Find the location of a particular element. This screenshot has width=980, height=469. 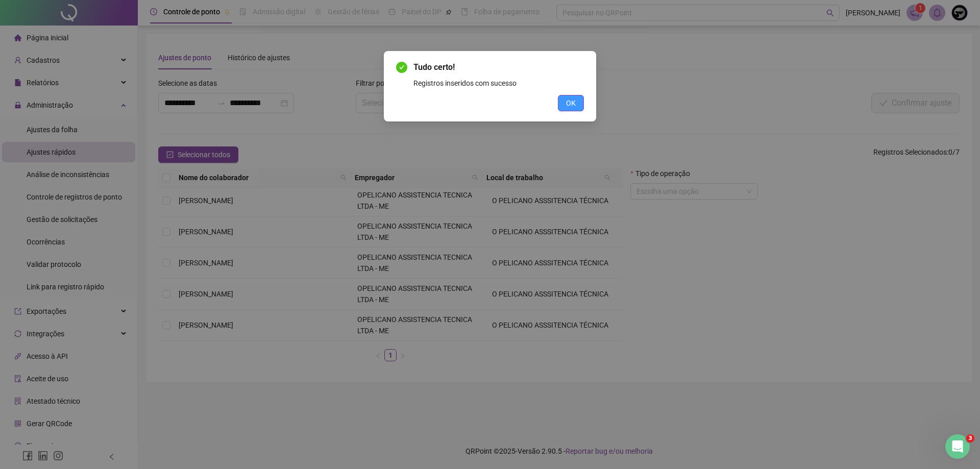

span: Tudo certo! is located at coordinates (499, 67).